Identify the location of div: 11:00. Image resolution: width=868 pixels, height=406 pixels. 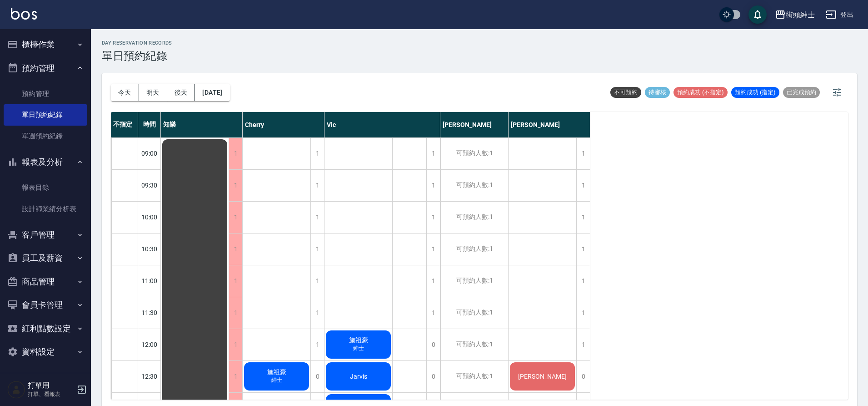
(149, 281).